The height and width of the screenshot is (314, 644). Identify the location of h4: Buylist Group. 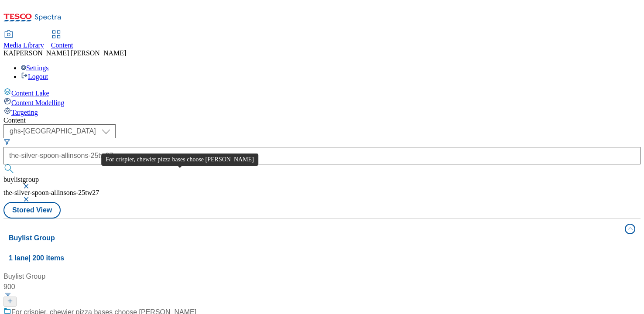
(314, 238).